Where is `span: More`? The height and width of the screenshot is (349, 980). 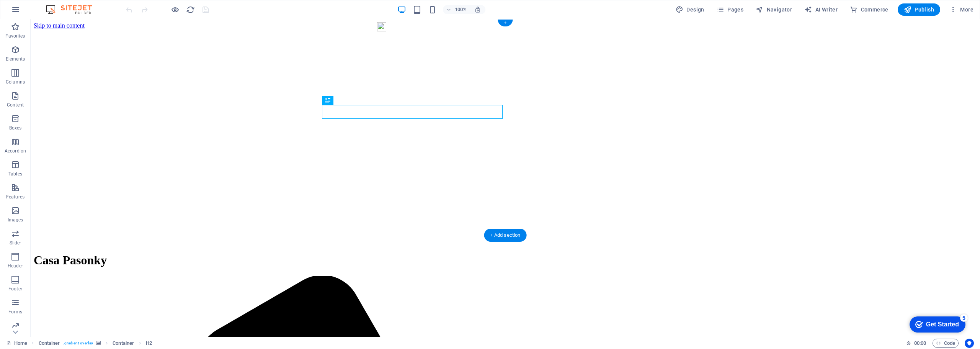
span: More is located at coordinates (961, 9).